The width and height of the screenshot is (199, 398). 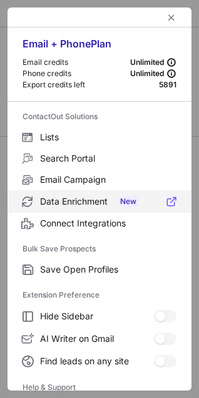 What do you see at coordinates (128, 202) in the screenshot?
I see `span: New` at bounding box center [128, 202].